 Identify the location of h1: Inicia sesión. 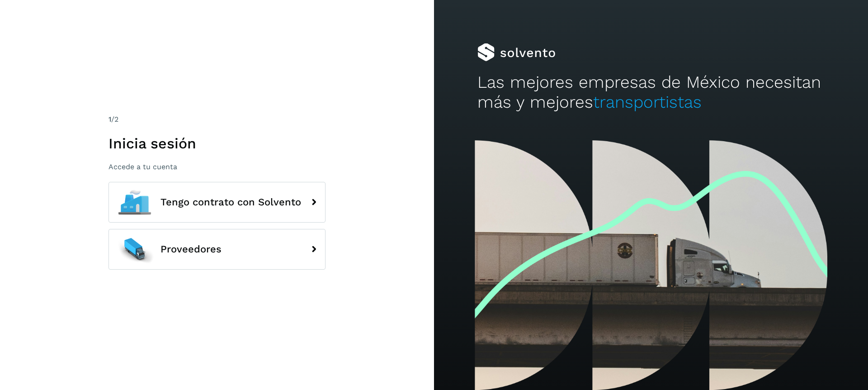
(217, 143).